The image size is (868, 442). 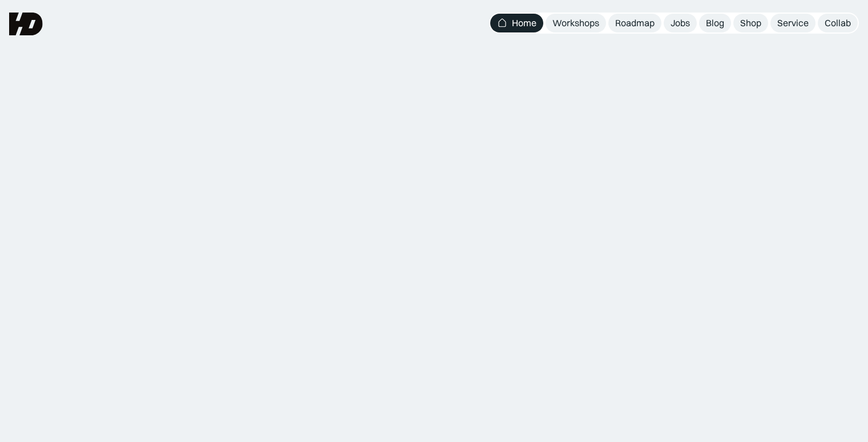 I want to click on a: Service, so click(x=792, y=22).